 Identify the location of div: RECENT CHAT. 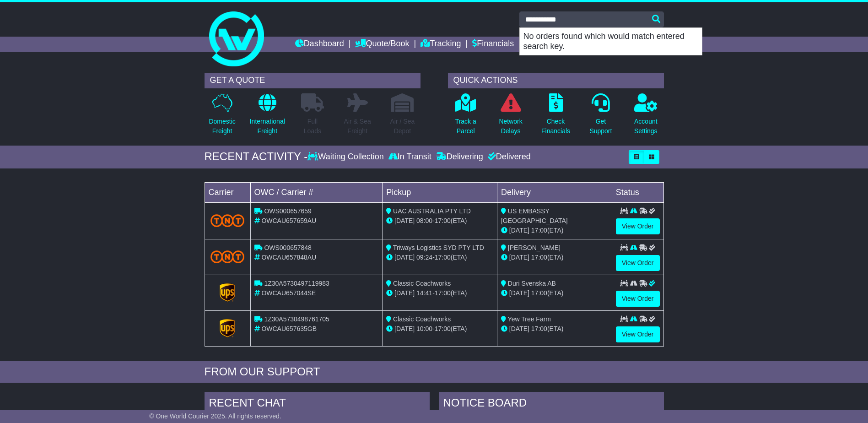
(317, 404).